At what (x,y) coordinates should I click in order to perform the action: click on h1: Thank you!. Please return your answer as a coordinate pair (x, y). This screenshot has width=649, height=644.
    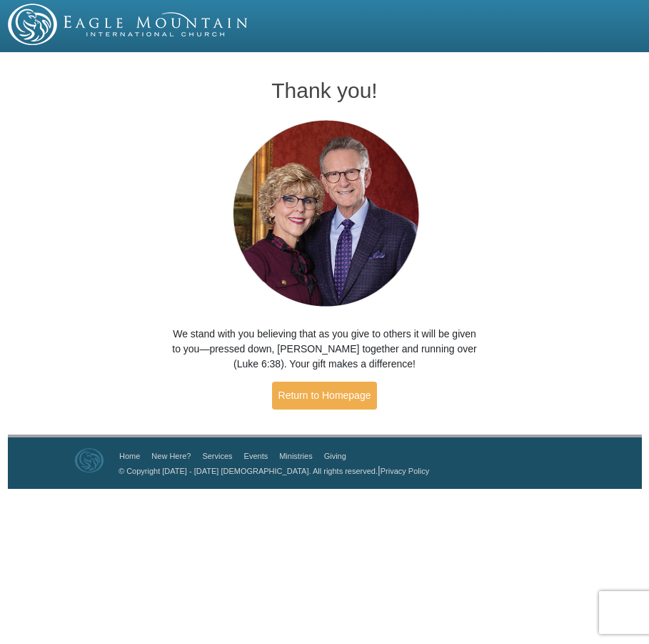
    Looking at the image, I should click on (324, 90).